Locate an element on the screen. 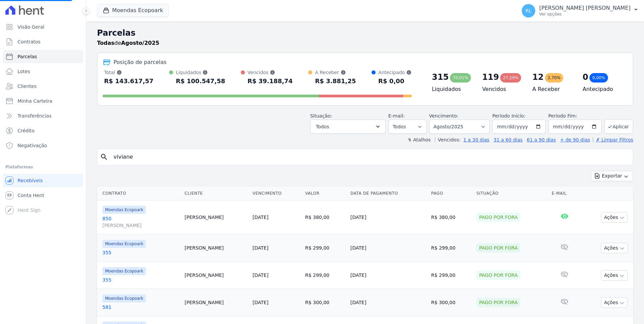 The image size is (644, 324). a: ✗ Limpar Filtros is located at coordinates (613, 140).